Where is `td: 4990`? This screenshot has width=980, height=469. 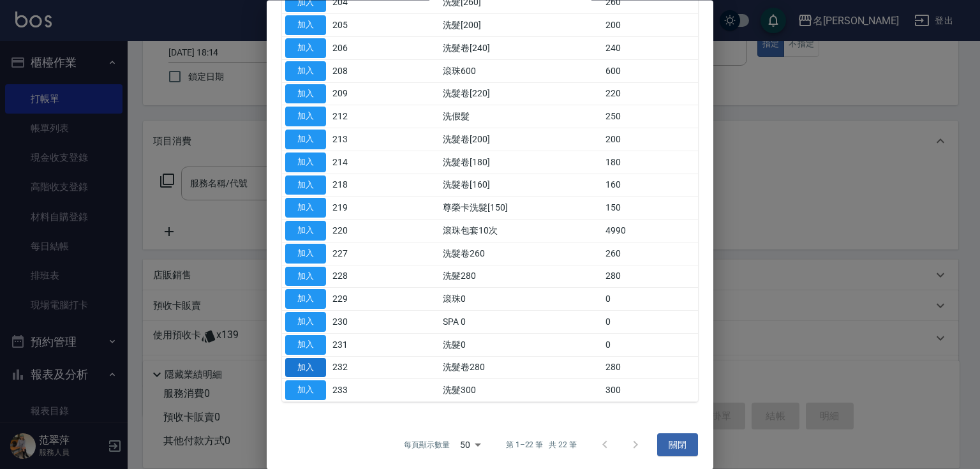
td: 4990 is located at coordinates (650, 231).